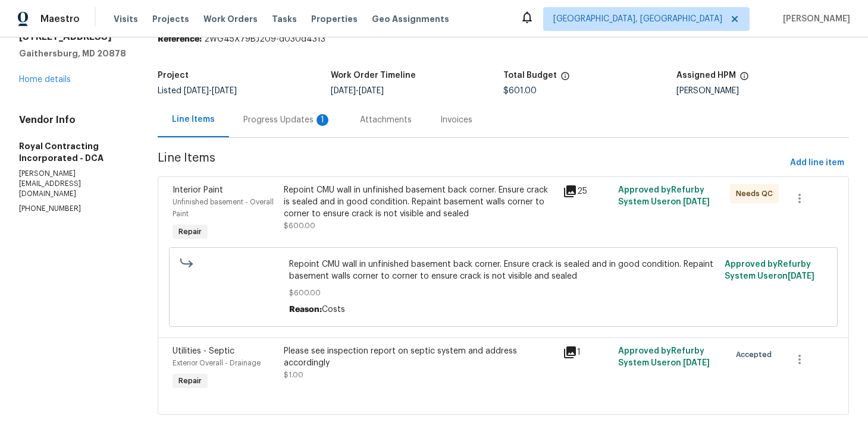 This screenshot has width=868, height=448. I want to click on span: Accepted, so click(756, 355).